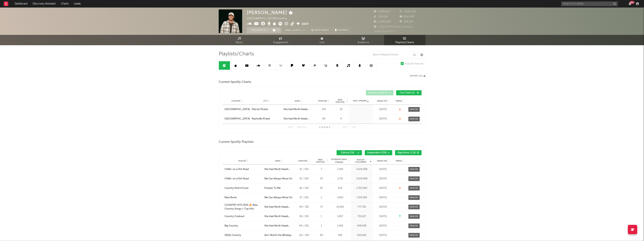  Describe the element at coordinates (302, 127) in the screenshot. I see `button: Previous` at that location.